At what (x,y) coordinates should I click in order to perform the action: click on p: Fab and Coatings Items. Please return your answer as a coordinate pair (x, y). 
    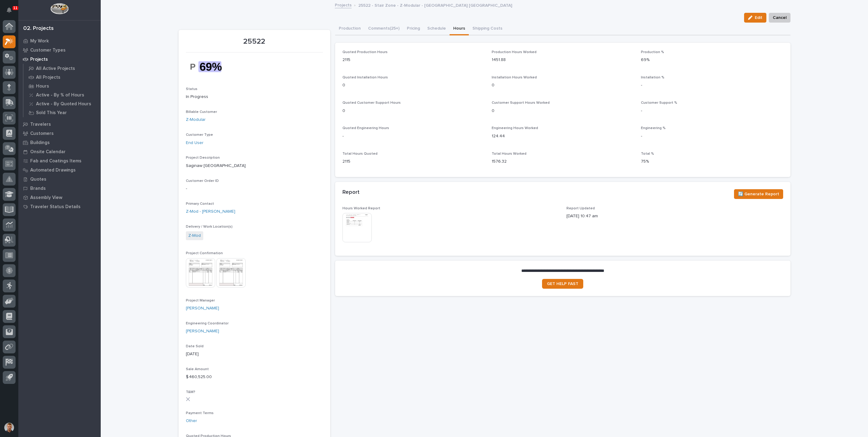
    Looking at the image, I should click on (56, 161).